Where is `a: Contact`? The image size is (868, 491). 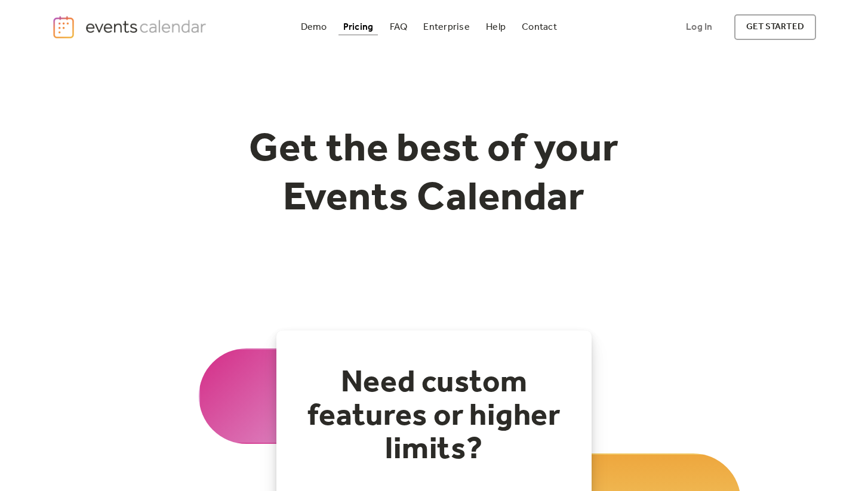 a: Contact is located at coordinates (539, 27).